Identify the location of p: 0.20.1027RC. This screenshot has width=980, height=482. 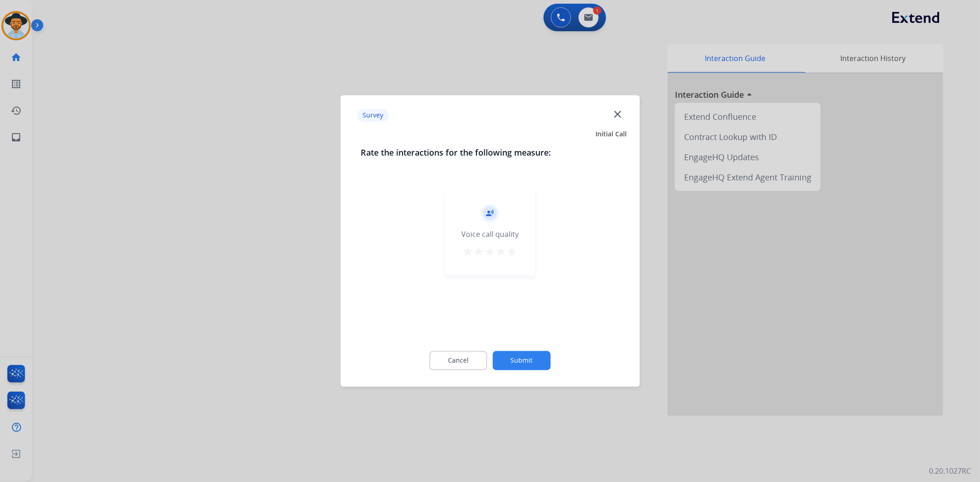
(950, 471).